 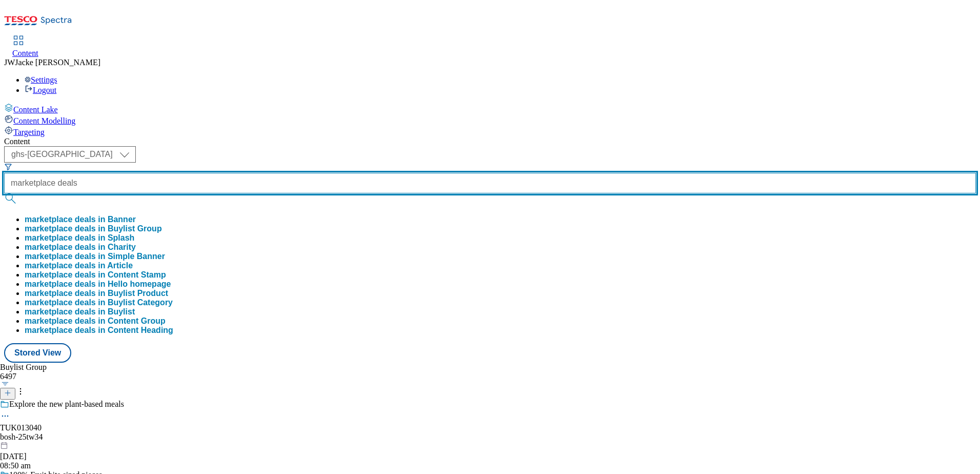 I want to click on span: Content Lake, so click(x=35, y=110).